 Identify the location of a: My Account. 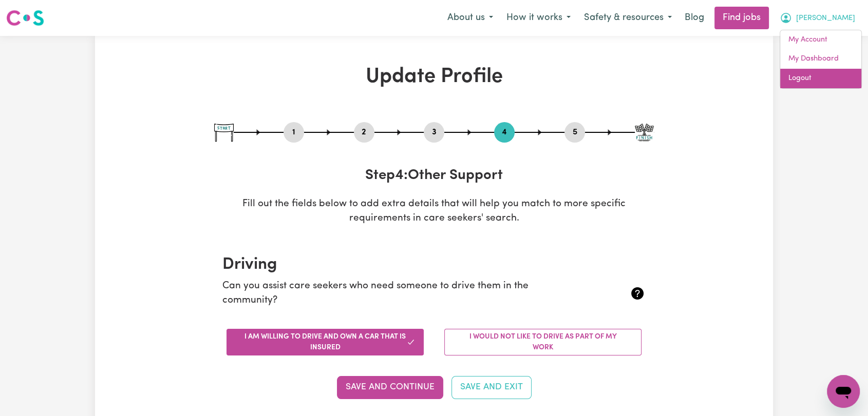
(821, 40).